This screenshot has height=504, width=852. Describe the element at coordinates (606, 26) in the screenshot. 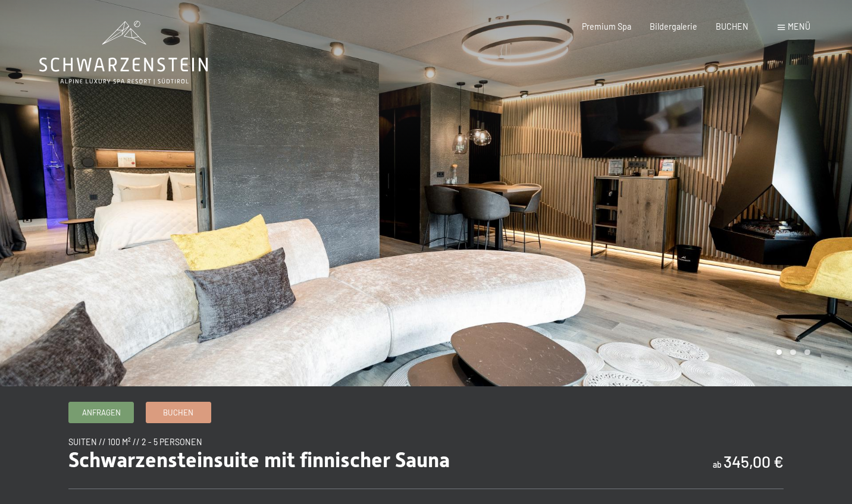

I see `a: Premium Spa` at that location.